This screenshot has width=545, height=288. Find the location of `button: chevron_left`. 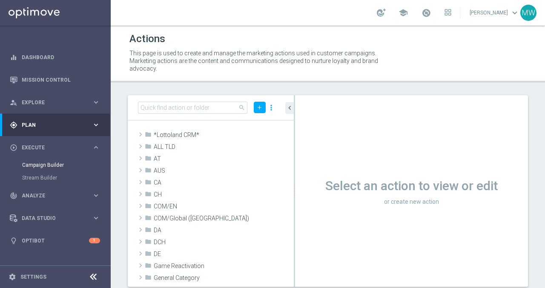

button: chevron_left is located at coordinates (290, 108).